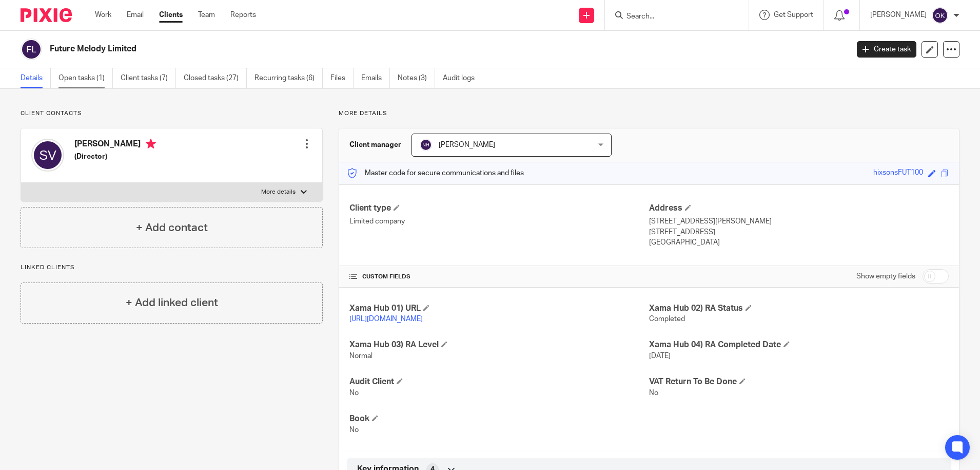 Image resolution: width=980 pixels, height=470 pixels. Describe the element at coordinates (799, 208) in the screenshot. I see `h4: Address` at that location.